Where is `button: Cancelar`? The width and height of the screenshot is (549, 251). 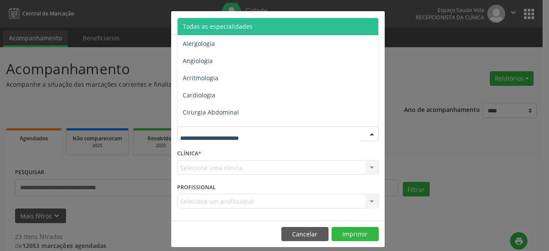
button: Cancelar is located at coordinates (305, 234).